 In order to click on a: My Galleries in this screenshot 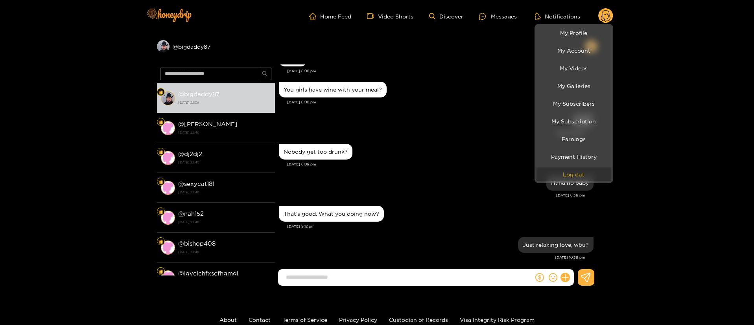, I will do `click(574, 86)`.